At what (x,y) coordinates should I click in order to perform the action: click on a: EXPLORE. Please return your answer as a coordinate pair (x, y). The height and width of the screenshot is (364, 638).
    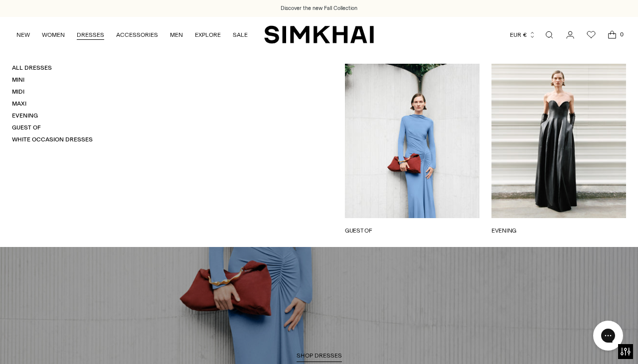
    Looking at the image, I should click on (208, 35).